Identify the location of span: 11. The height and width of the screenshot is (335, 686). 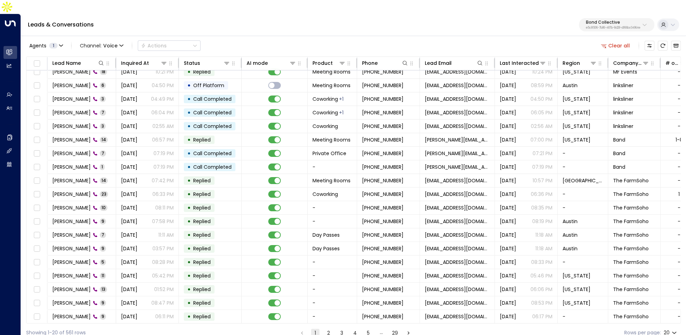
(103, 275).